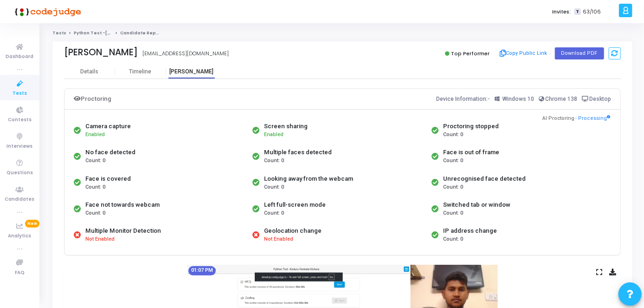 The height and width of the screenshot is (308, 644). What do you see at coordinates (59, 33) in the screenshot?
I see `a: Tests` at bounding box center [59, 33].